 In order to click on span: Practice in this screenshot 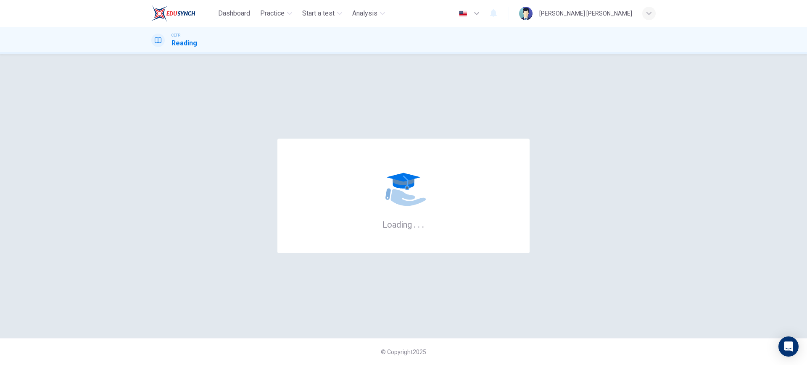, I will do `click(272, 13)`.